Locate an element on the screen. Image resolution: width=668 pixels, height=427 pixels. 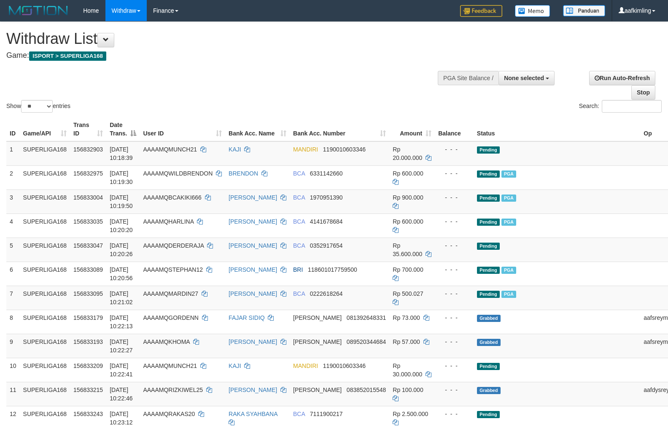
th: User ID: activate to sort column ascending is located at coordinates (182, 129).